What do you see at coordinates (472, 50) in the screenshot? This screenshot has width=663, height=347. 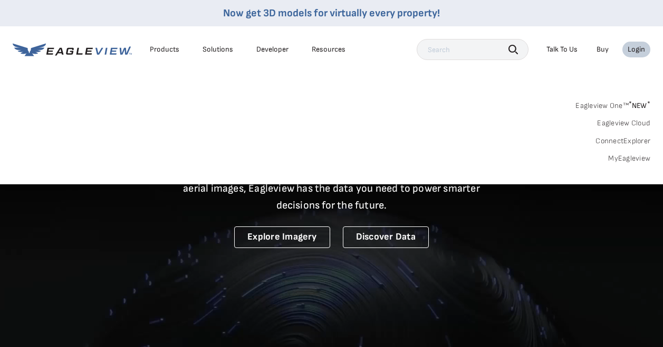 I see `input: Search` at bounding box center [472, 50].